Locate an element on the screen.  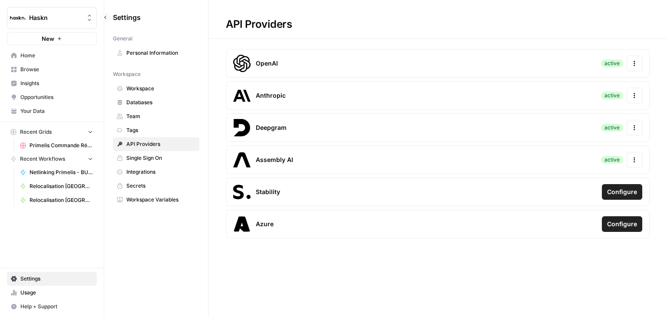
span: General is located at coordinates (123, 39).